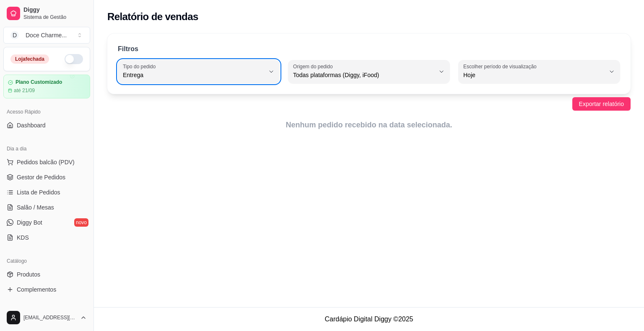 This screenshot has width=644, height=331. Describe the element at coordinates (369, 72) in the screenshot. I see `button: Origem do pedidoTodas plataformas (Diggy, iFood)` at that location.